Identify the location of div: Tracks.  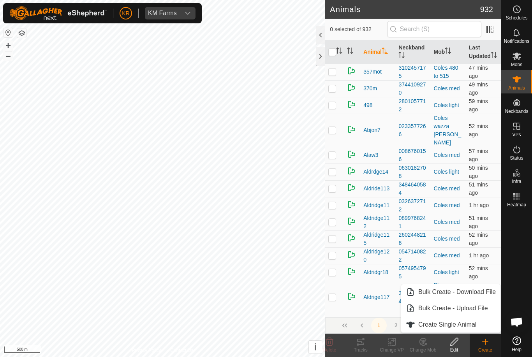
(360, 350).